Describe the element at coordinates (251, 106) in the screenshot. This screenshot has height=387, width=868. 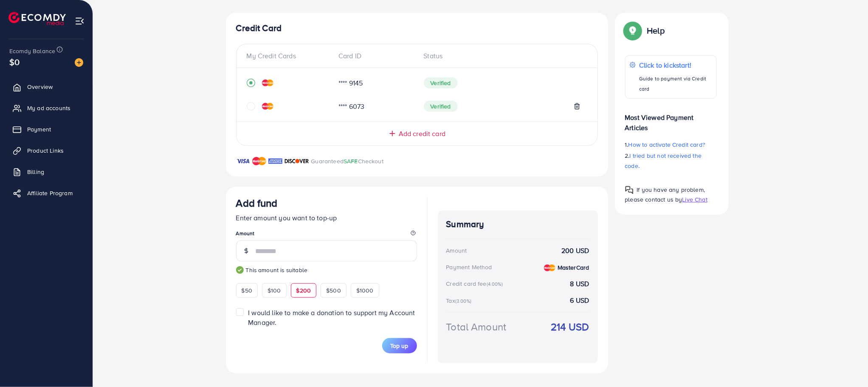
I see `svg: circle` at that location.